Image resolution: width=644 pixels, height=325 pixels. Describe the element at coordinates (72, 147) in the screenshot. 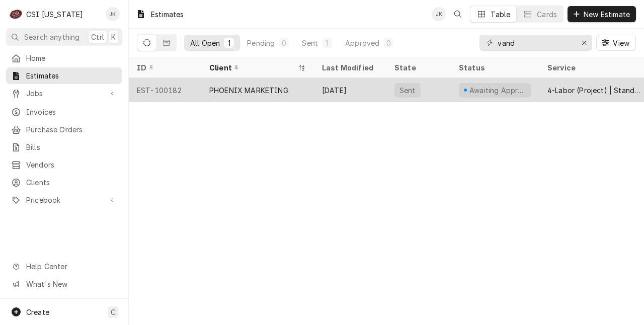

I see `span: Bills` at that location.